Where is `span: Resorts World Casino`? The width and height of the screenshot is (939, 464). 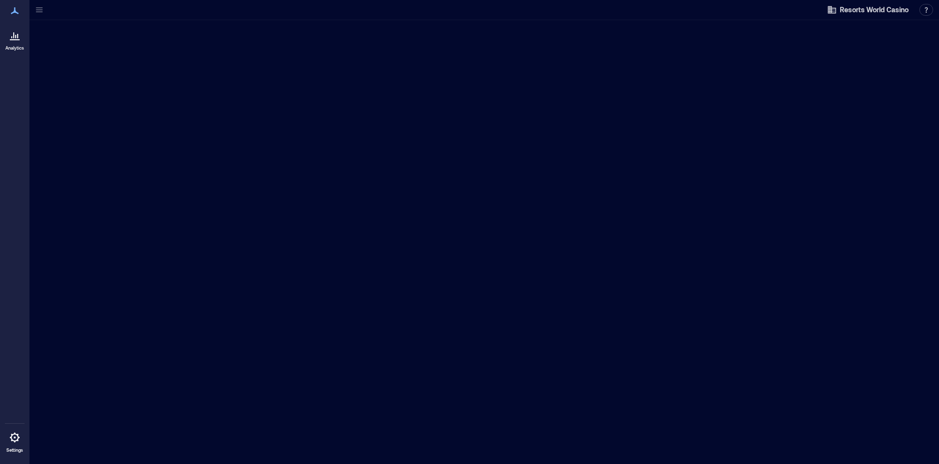
span: Resorts World Casino is located at coordinates (875, 10).